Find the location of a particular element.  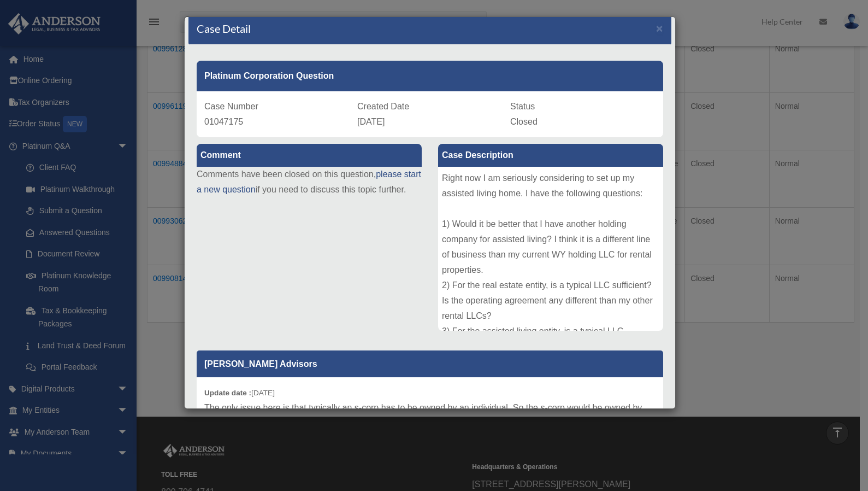

a: please start a new question is located at coordinates (308, 182).